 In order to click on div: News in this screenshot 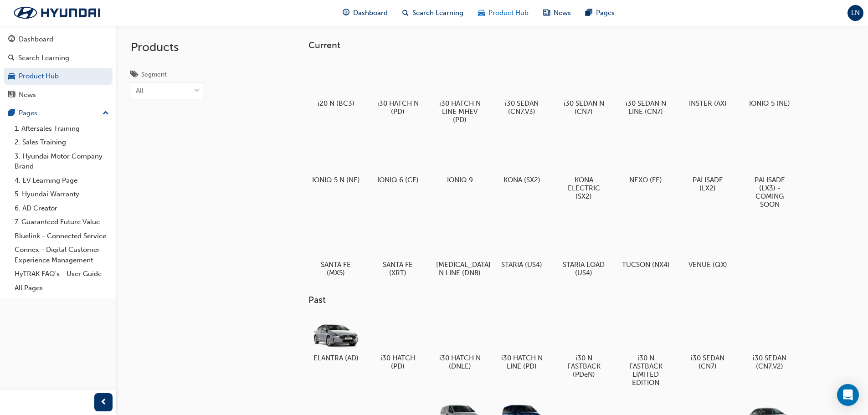, I will do `click(28, 95)`.